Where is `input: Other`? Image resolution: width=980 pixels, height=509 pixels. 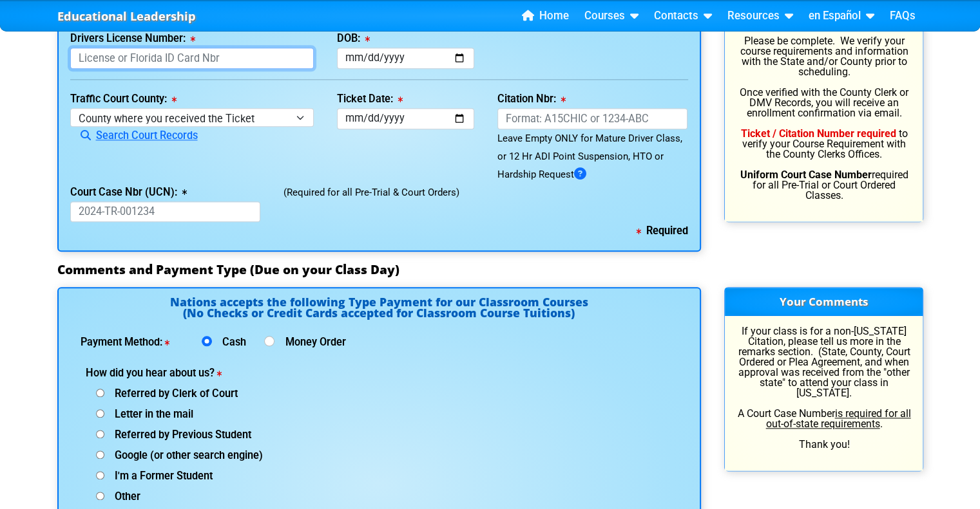
input: Other is located at coordinates (100, 495).